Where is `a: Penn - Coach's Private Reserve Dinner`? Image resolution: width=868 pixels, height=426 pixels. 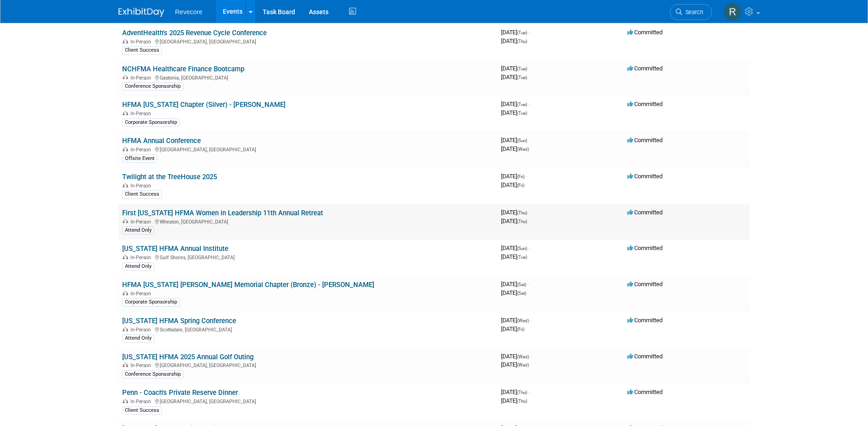
a: Penn - Coach's Private Reserve Dinner is located at coordinates (180, 393).